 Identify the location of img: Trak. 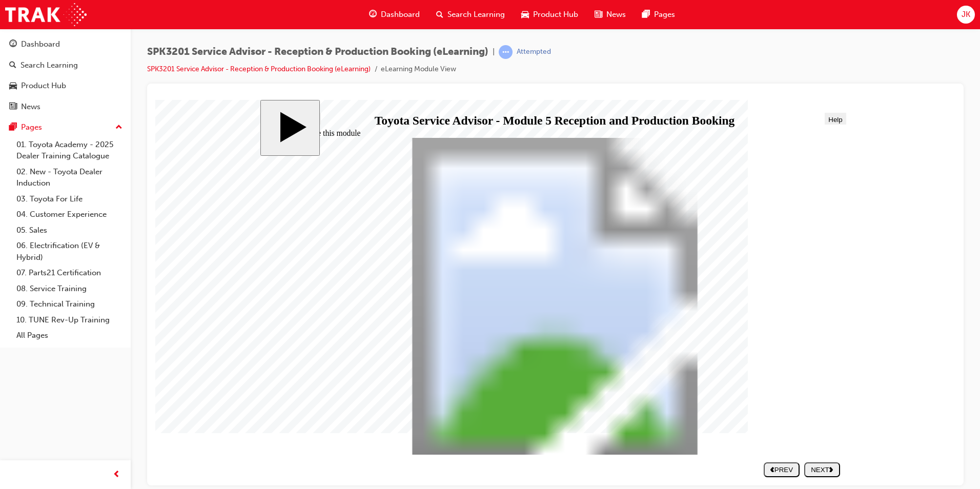
(45, 14).